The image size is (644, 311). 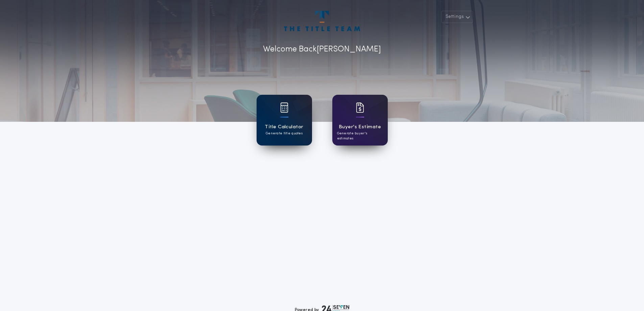 What do you see at coordinates (284, 133) in the screenshot?
I see `p: Generate title quotes` at bounding box center [284, 133].